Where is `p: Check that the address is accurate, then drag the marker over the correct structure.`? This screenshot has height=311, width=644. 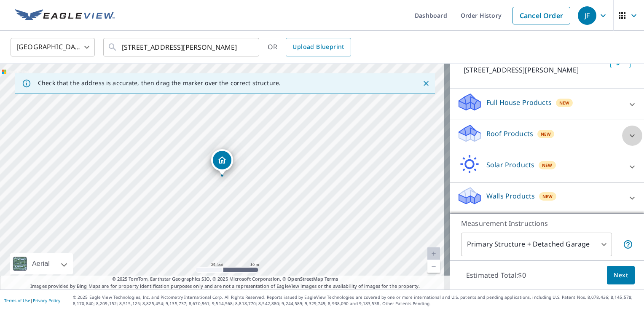
p: Check that the address is accurate, then drag the marker over the correct structure. is located at coordinates (160, 83).